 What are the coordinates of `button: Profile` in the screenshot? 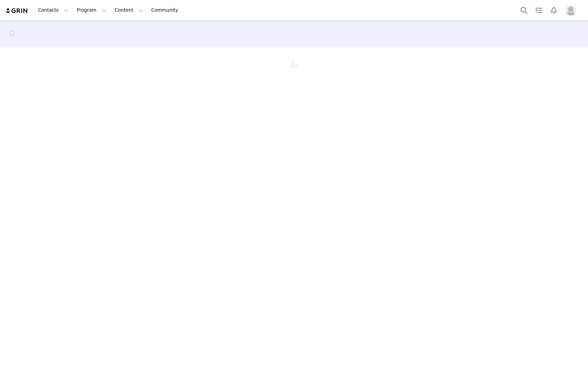 It's located at (573, 10).